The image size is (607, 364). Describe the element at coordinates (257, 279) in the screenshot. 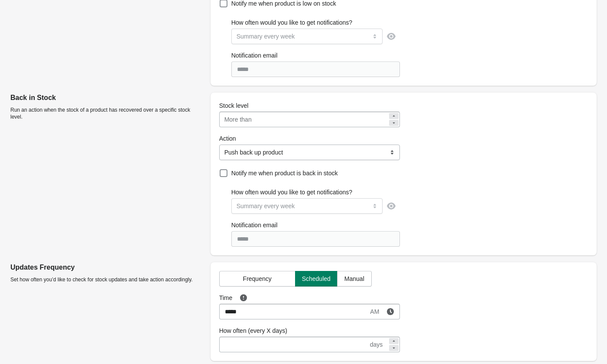

I see `span: Frequency` at that location.